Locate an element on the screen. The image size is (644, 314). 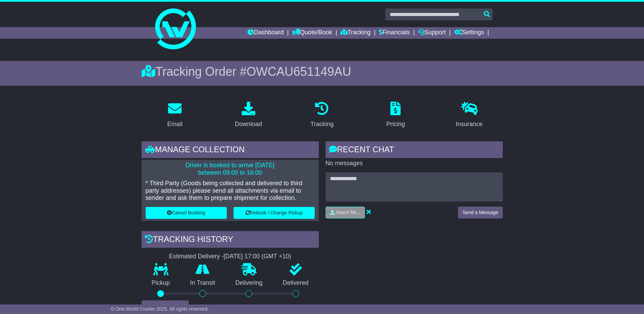
div: Insurance is located at coordinates (469, 124).